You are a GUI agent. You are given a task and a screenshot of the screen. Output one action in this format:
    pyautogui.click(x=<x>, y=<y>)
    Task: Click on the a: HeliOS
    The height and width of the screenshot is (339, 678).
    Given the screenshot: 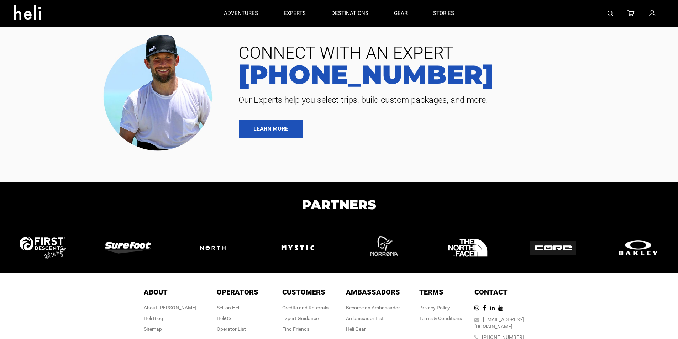 What is the action you would take?
    pyautogui.click(x=224, y=318)
    